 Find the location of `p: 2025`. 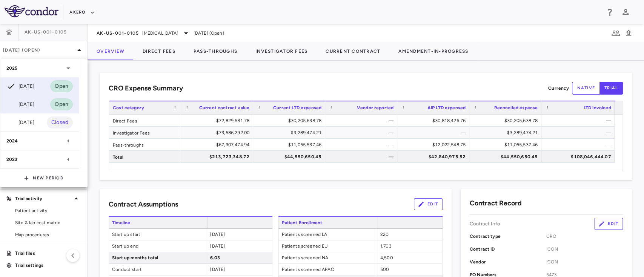

p: 2025 is located at coordinates (12, 68).